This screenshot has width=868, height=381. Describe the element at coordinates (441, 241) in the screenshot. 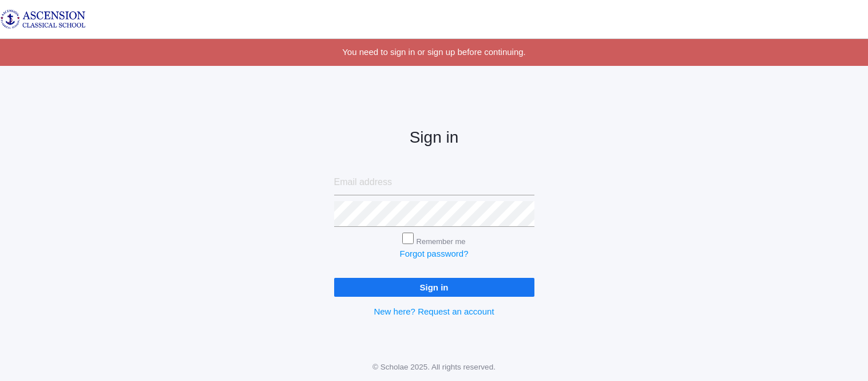

I see `label: Remember me` at that location.